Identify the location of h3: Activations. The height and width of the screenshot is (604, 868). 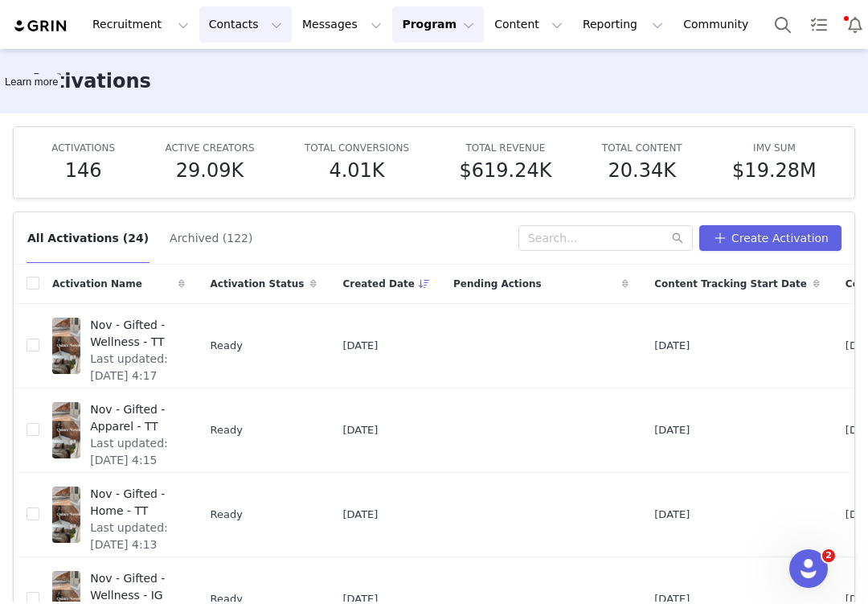
(90, 81).